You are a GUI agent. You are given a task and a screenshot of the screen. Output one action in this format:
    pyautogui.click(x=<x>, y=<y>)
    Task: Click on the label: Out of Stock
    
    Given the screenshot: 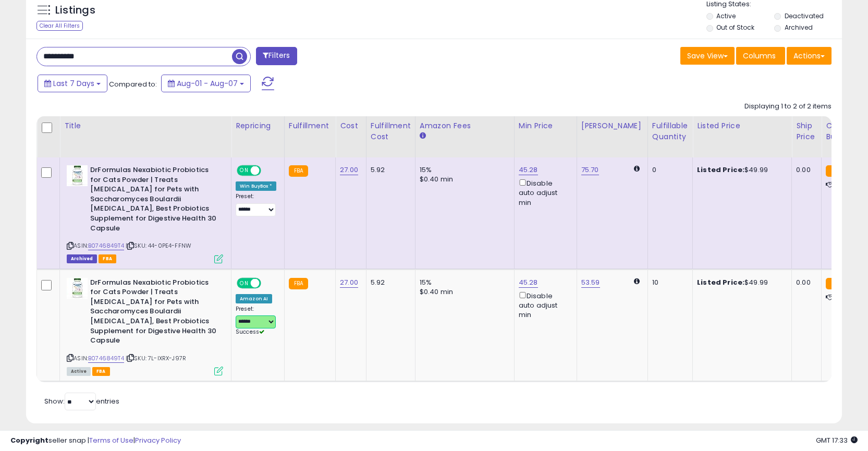 What is the action you would take?
    pyautogui.click(x=735, y=27)
    